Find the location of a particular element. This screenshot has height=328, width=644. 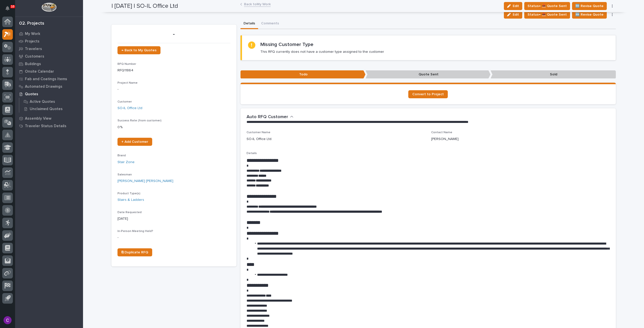

button: users-avatar is located at coordinates (8, 320).